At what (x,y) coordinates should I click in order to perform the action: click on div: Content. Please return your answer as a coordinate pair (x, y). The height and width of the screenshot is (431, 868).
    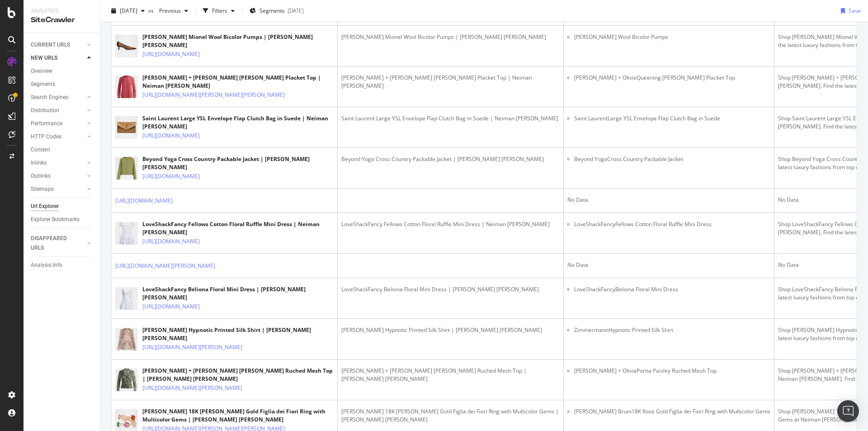
    Looking at the image, I should click on (40, 150).